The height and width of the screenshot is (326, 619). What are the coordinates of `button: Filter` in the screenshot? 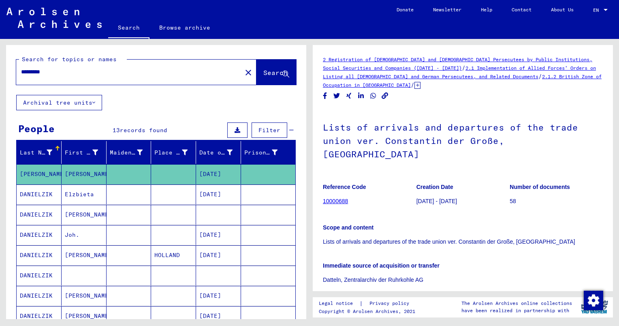 It's located at (269, 130).